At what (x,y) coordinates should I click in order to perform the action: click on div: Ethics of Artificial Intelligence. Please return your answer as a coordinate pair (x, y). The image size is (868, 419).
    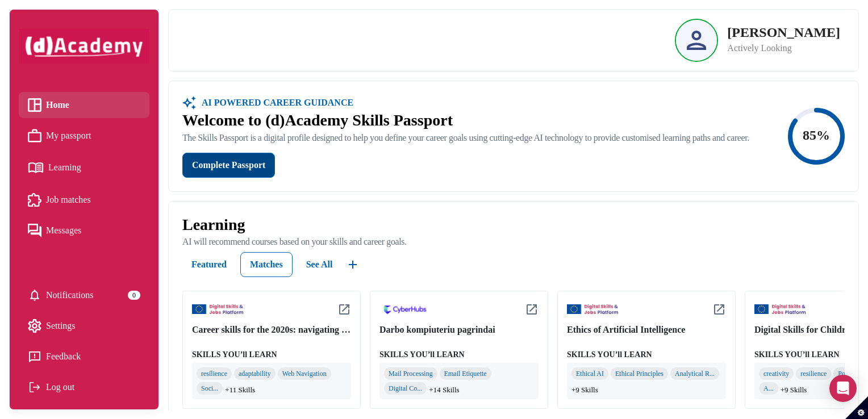
    Looking at the image, I should click on (646, 330).